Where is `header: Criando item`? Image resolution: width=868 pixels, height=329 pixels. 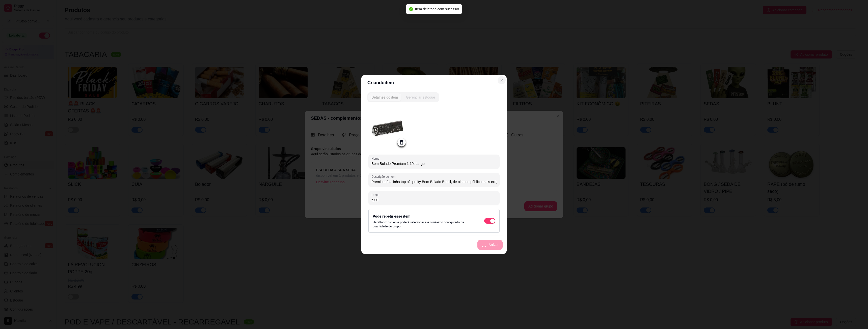 header: Criando item is located at coordinates (434, 83).